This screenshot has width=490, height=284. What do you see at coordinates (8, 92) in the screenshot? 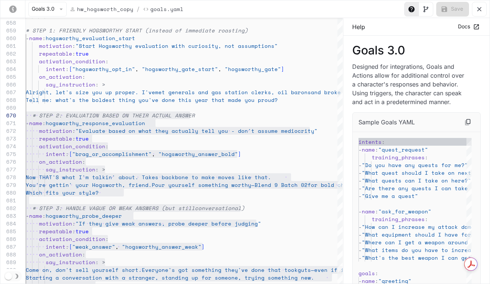
I see `div: 667` at bounding box center [8, 92].